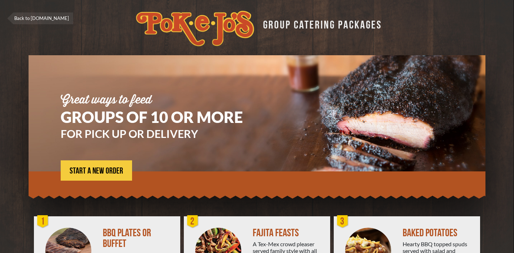 The width and height of the screenshot is (514, 253). What do you see at coordinates (342, 222) in the screenshot?
I see `div: 3` at bounding box center [342, 222].